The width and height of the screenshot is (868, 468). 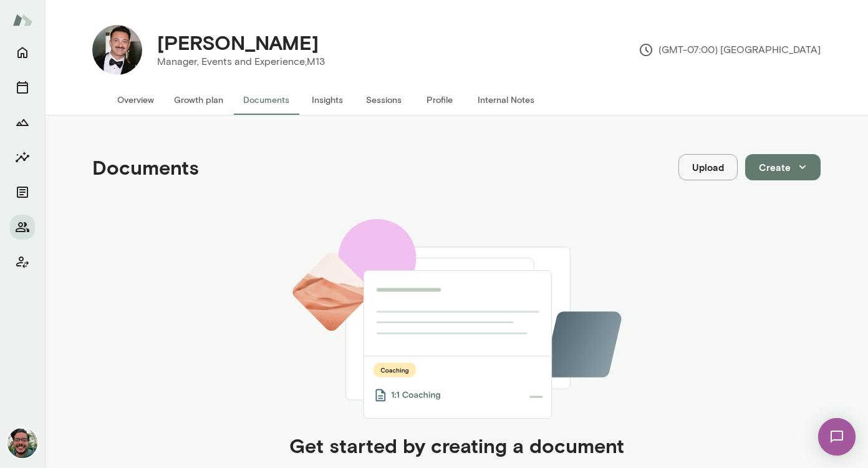 I want to click on img: Arbo Shah, so click(x=117, y=50).